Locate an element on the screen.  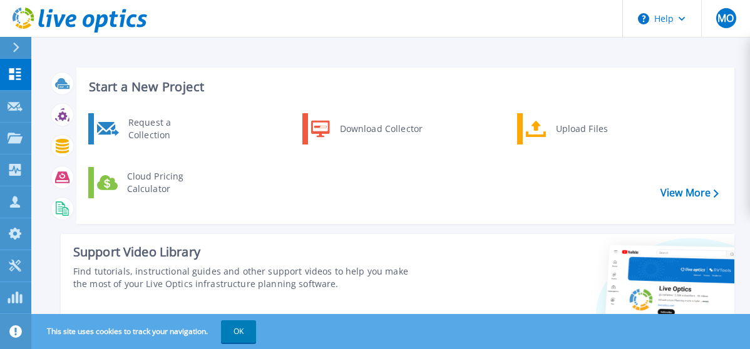
a: Upload Files is located at coordinates (581, 129).